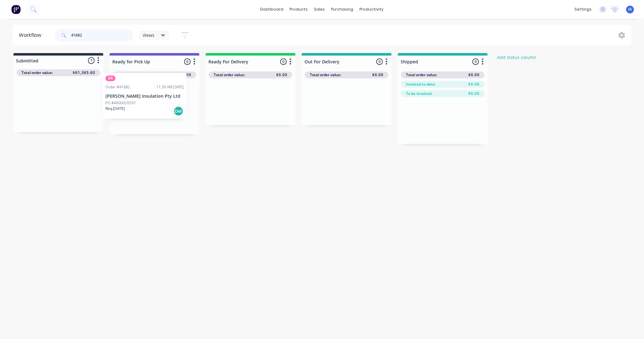 Image resolution: width=644 pixels, height=339 pixels. I want to click on div: Submitted, so click(26, 61).